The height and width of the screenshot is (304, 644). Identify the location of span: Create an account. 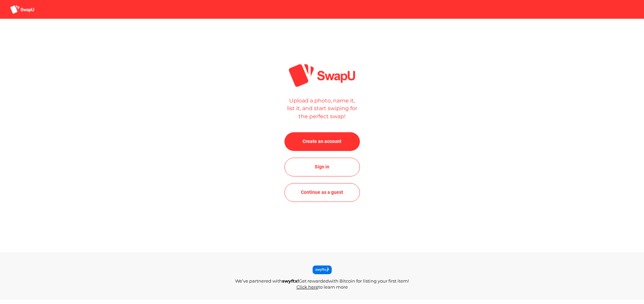
(322, 141).